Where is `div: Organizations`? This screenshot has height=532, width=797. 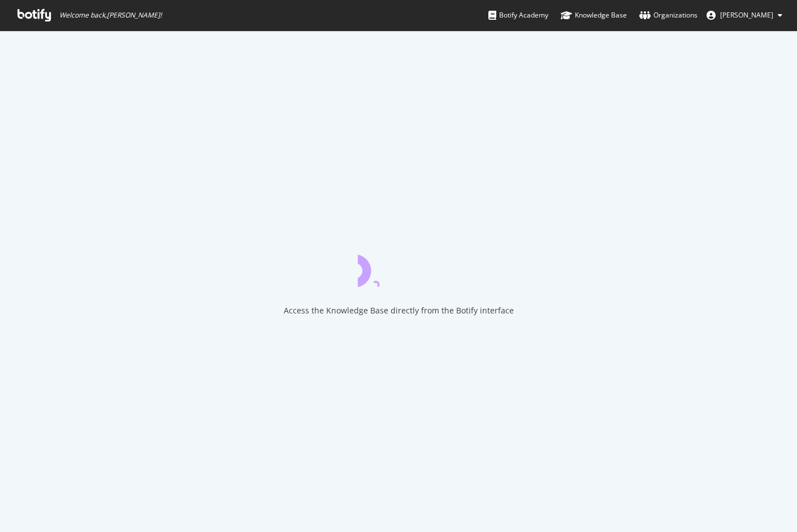 div: Organizations is located at coordinates (668, 15).